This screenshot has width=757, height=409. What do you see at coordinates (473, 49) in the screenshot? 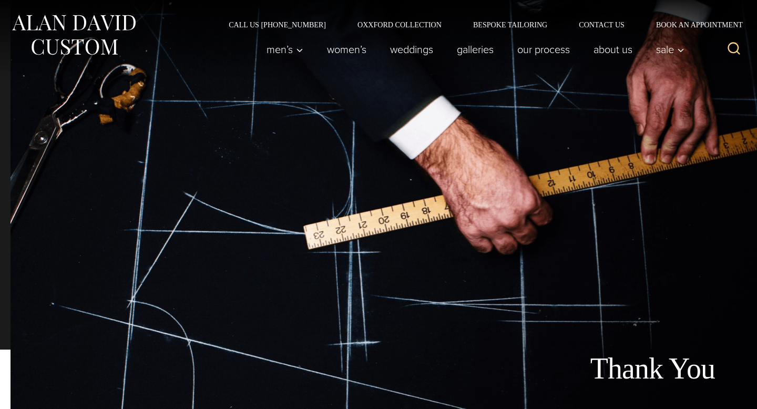
I see `nav: Primary Navigation` at bounding box center [473, 49].